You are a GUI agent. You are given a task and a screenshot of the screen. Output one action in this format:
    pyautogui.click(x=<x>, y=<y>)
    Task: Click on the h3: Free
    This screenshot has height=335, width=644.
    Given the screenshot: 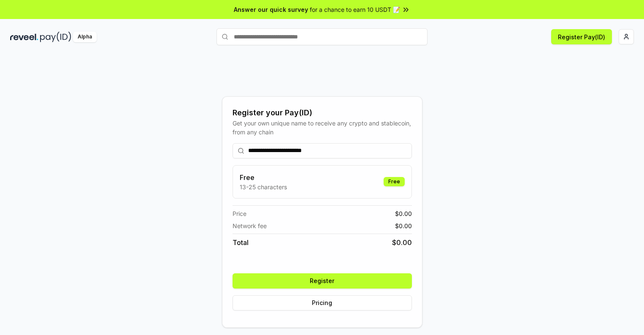 What is the action you would take?
    pyautogui.click(x=263, y=177)
    